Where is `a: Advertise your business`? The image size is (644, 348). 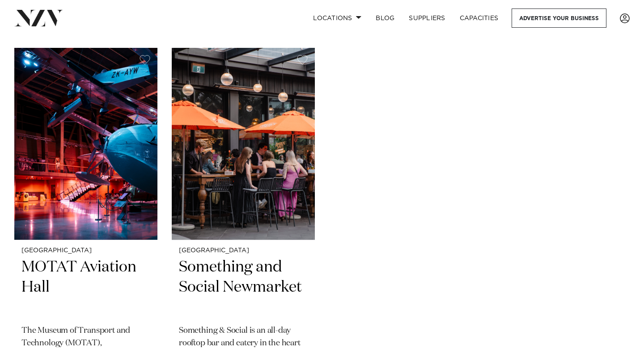 a: Advertise your business is located at coordinates (559, 18).